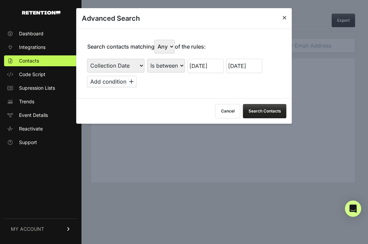 This screenshot has height=244, width=368. What do you see at coordinates (228, 111) in the screenshot?
I see `button: Cancel` at bounding box center [228, 111].